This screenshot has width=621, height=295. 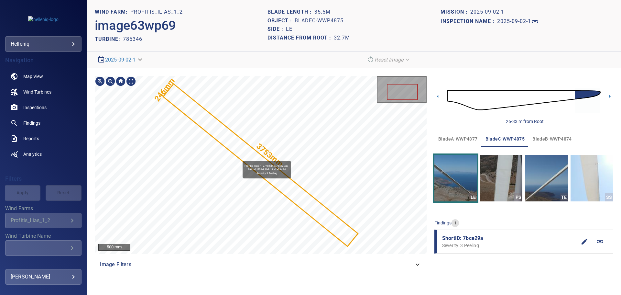 What do you see at coordinates (455, 223) in the screenshot?
I see `span: 1` at bounding box center [455, 223].